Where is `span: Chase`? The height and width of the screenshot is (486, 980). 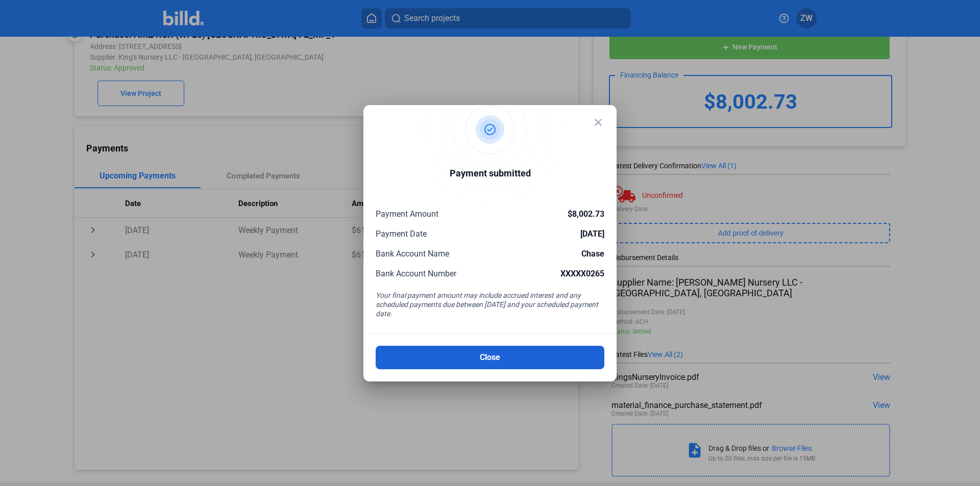 span: Chase is located at coordinates (593, 253).